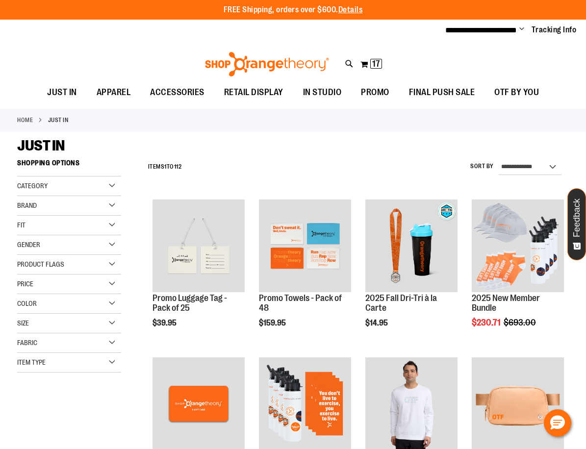 The height and width of the screenshot is (449, 586). Describe the element at coordinates (165, 167) in the screenshot. I see `span: 1` at that location.